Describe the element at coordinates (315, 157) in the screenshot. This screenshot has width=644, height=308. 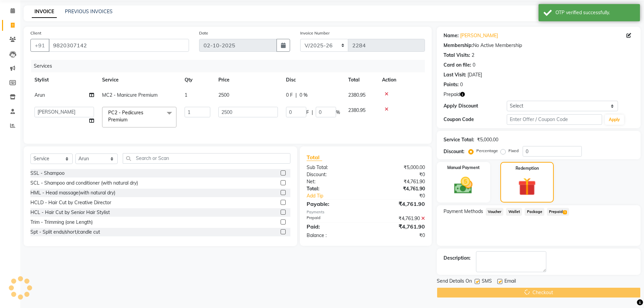
I see `span: Total` at that location.